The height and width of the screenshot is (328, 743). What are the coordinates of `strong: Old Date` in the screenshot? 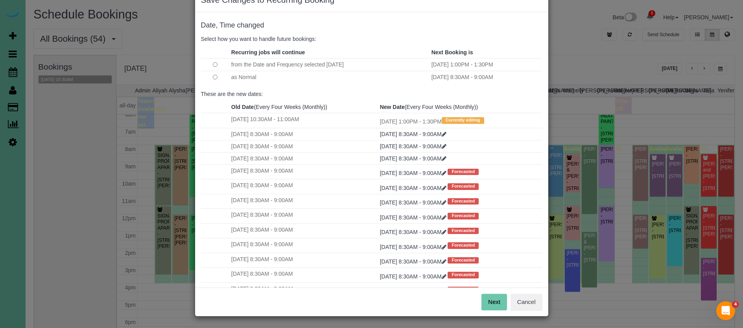 It's located at (243, 107).